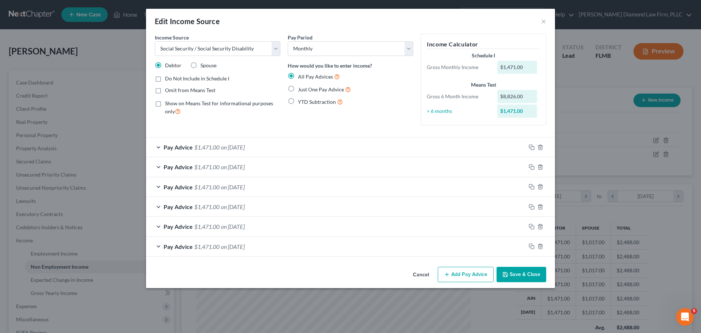  What do you see at coordinates (190, 90) in the screenshot?
I see `span: Omit from Means Test` at bounding box center [190, 90].